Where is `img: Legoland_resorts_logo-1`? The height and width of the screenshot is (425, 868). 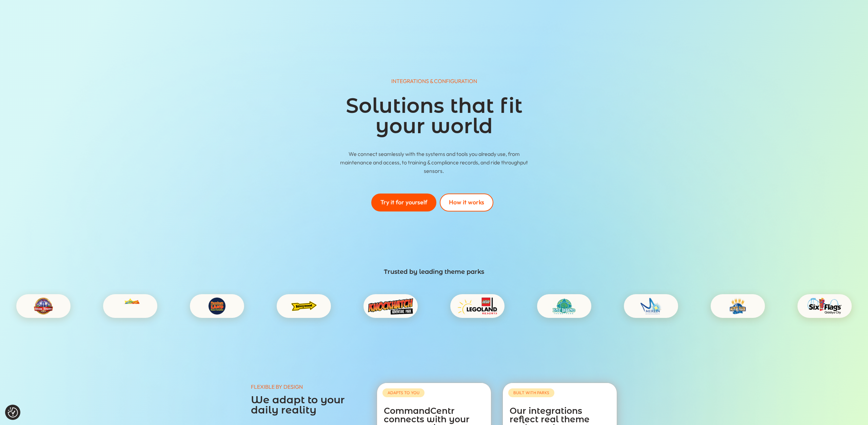 img: Legoland_resorts_logo-1 is located at coordinates (477, 306).